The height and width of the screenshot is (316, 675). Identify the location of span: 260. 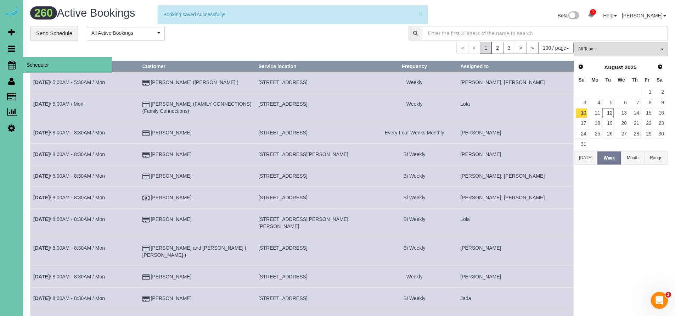
(44, 13).